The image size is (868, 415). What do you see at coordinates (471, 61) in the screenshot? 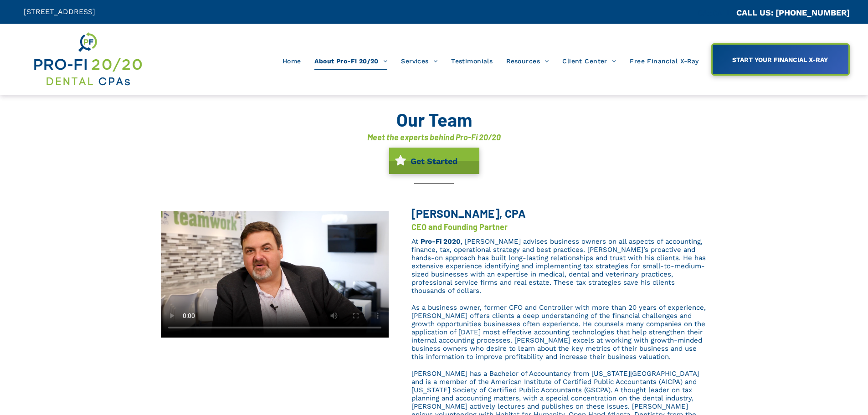
I see `a: Testimonials` at bounding box center [471, 61].